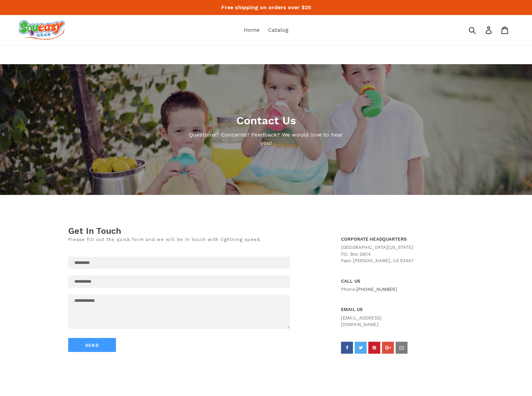 The width and height of the screenshot is (532, 396). I want to click on font: Questions? Concerns? Feedback? We would love to hear you!, so click(266, 139).